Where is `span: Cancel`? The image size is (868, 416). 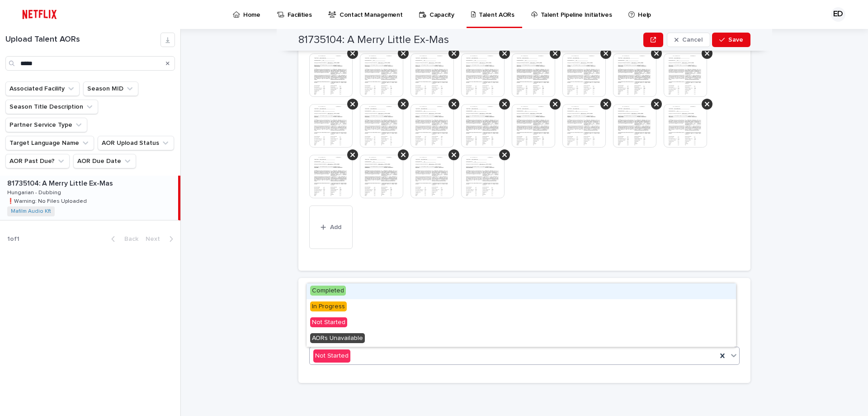
span: Cancel is located at coordinates (692, 40).